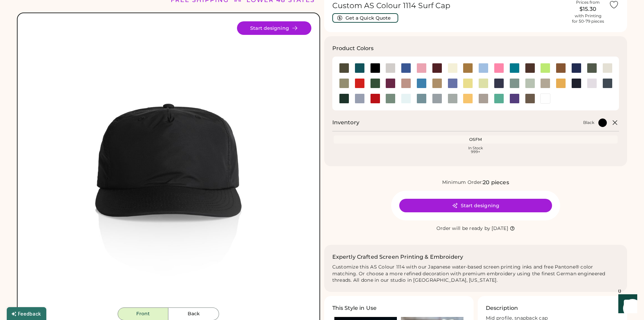 Image resolution: width=644 pixels, height=320 pixels. Describe the element at coordinates (476, 139) in the screenshot. I see `div: OSFM` at that location.